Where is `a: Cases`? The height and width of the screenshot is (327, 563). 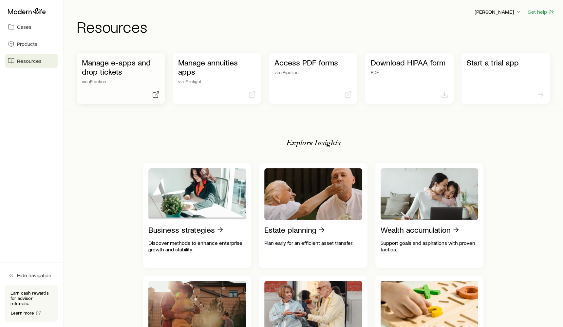
a: Cases is located at coordinates (31, 27).